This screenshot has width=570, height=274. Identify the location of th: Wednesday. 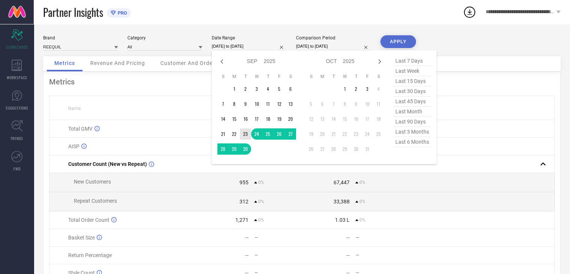
(257, 76).